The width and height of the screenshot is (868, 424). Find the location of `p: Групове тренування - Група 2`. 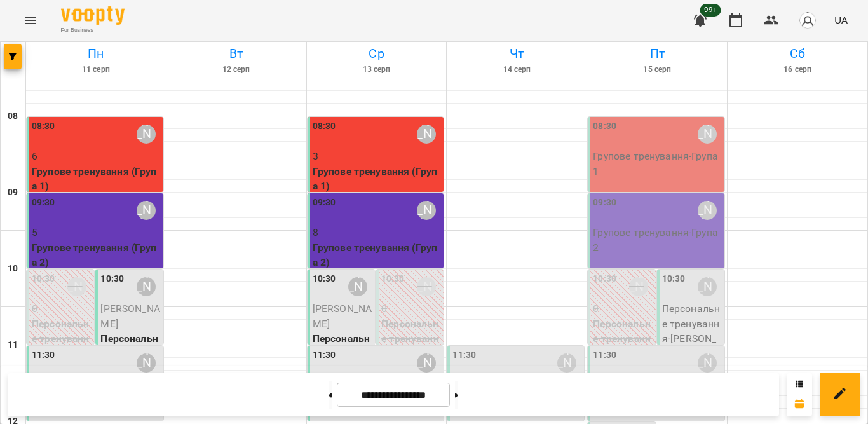

p: Групове тренування - Група 2 is located at coordinates (657, 239).